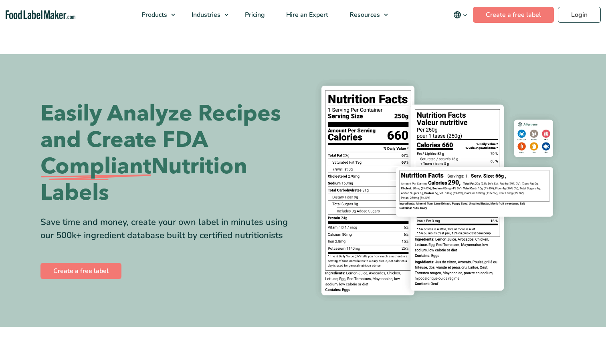 The height and width of the screenshot is (343, 606). I want to click on span: Resources, so click(364, 15).